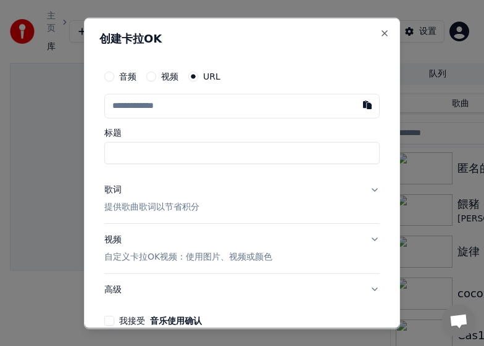 The height and width of the screenshot is (346, 484). Describe the element at coordinates (242, 38) in the screenshot. I see `h2: 创建卡拉OK` at that location.